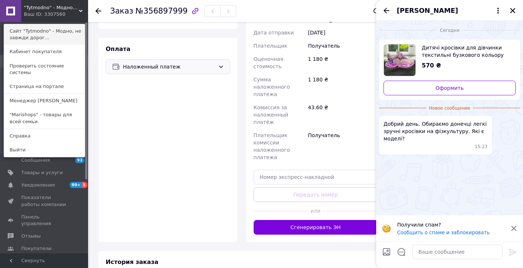 The height and width of the screenshot is (268, 523). Describe the element at coordinates (443, 233) in the screenshot. I see `button: Сообщить о спаме и заблокировать` at that location.